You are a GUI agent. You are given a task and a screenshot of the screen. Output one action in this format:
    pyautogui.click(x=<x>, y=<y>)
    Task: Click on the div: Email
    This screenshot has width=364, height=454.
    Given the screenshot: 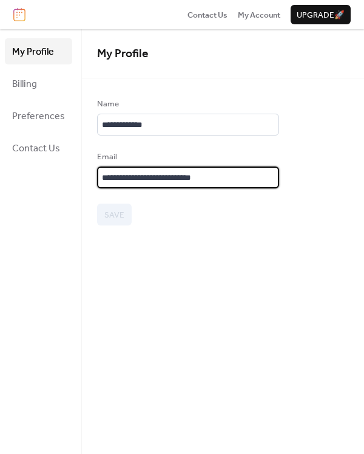 What is the action you would take?
    pyautogui.click(x=187, y=157)
    